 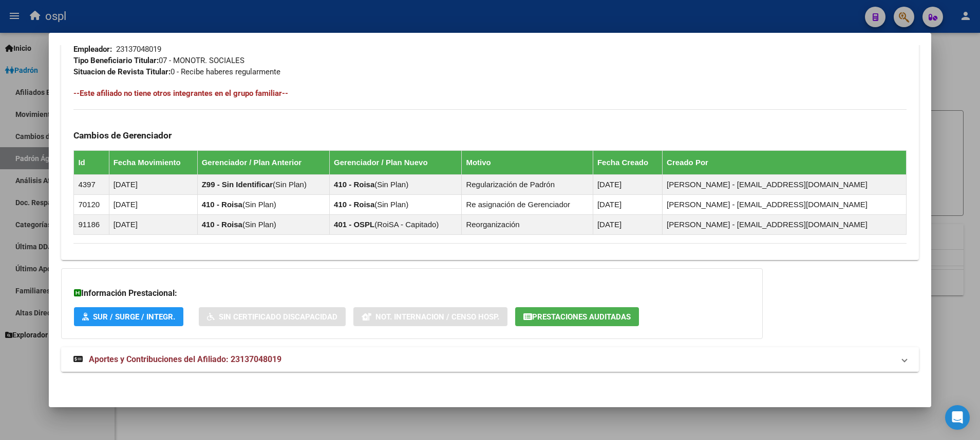 What do you see at coordinates (581, 317) in the screenshot?
I see `span: Prestaciones Auditadas` at bounding box center [581, 317].